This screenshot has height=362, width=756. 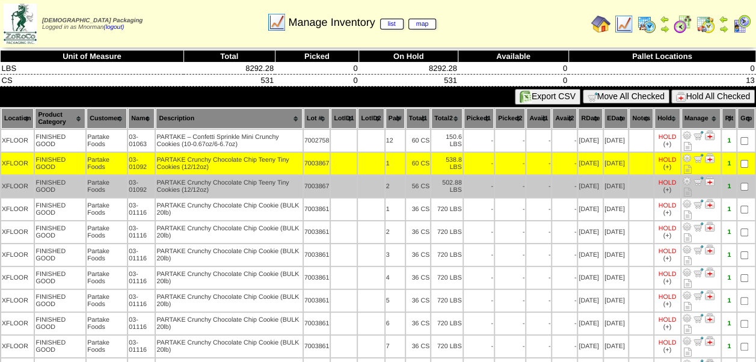 What do you see at coordinates (702, 119) in the screenshot?
I see `th: Manage` at bounding box center [702, 119].